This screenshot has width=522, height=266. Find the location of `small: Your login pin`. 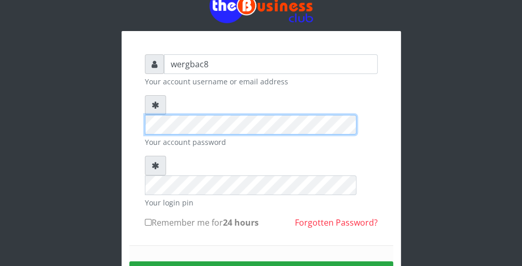

small: Your login pin is located at coordinates (261, 202).